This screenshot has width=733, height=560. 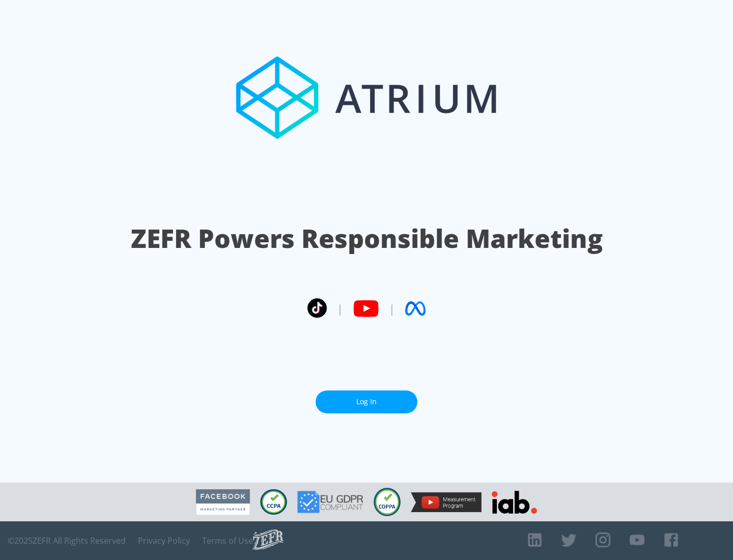 What do you see at coordinates (514, 502) in the screenshot?
I see `img: IAB` at bounding box center [514, 502].